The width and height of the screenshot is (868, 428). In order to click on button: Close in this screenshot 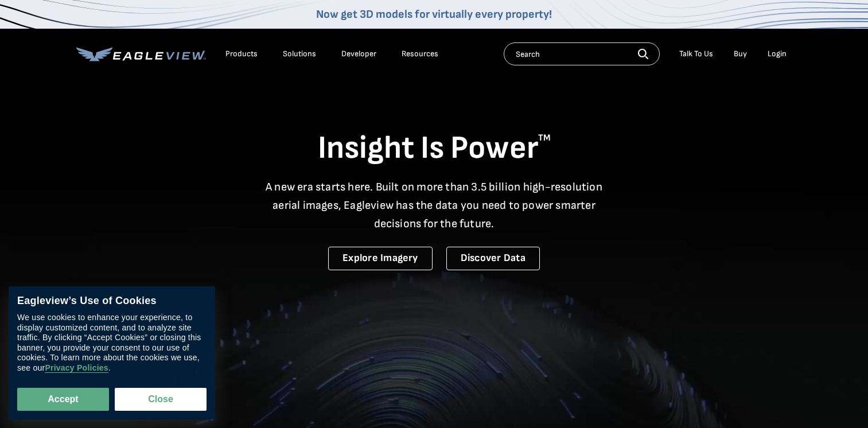, I will do `click(160, 400)`.